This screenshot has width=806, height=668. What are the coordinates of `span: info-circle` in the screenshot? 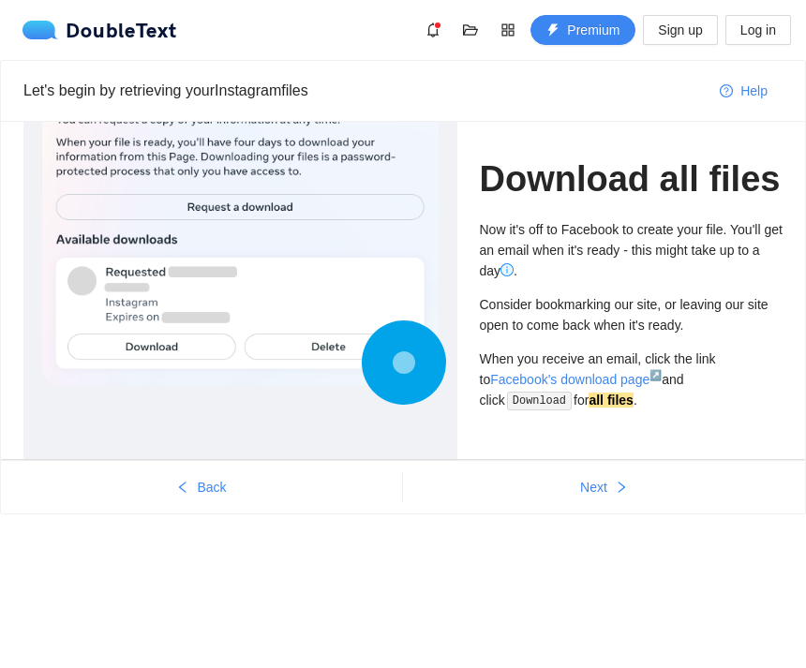 It's located at (507, 270).